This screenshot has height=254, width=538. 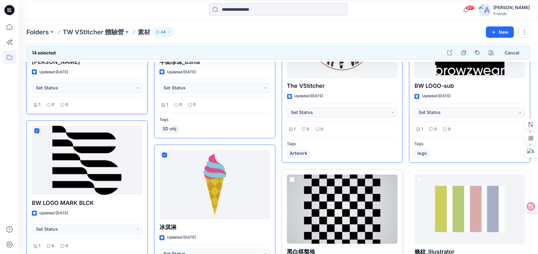 I want to click on span: logo, so click(x=422, y=154).